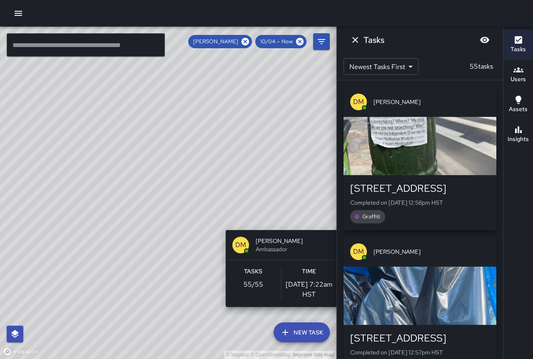 This screenshot has width=533, height=359. What do you see at coordinates (481, 67) in the screenshot?
I see `p: 55 tasks` at bounding box center [481, 67].